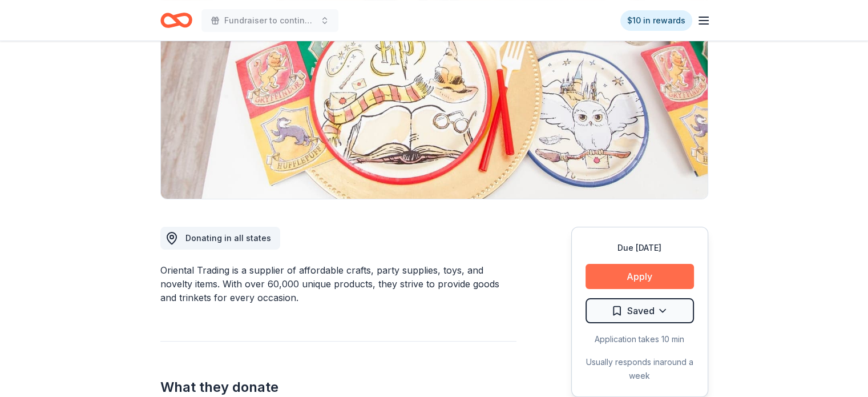 This screenshot has height=397, width=868. I want to click on span: Donating in all states, so click(228, 237).